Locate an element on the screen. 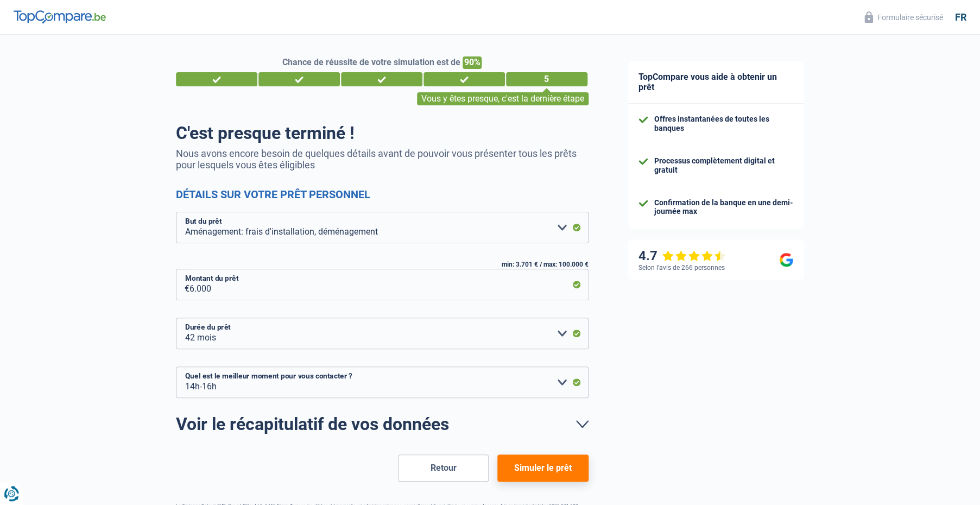 The height and width of the screenshot is (505, 980). div: Offres instantanées de toutes les banques is located at coordinates (723, 124).